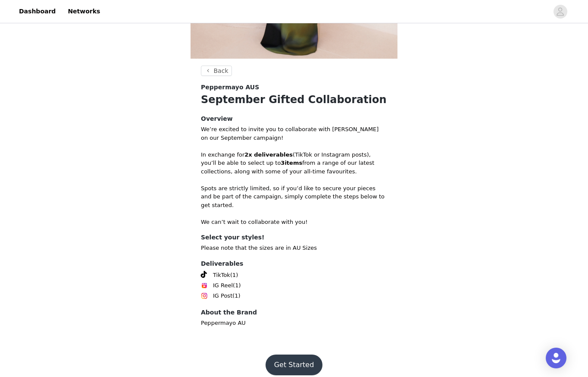 Image resolution: width=588 pixels, height=377 pixels. Describe the element at coordinates (294, 197) in the screenshot. I see `p: Spots are strictly limited, so if you’d like to secure your pieces and be part of the campaign, s...` at that location.